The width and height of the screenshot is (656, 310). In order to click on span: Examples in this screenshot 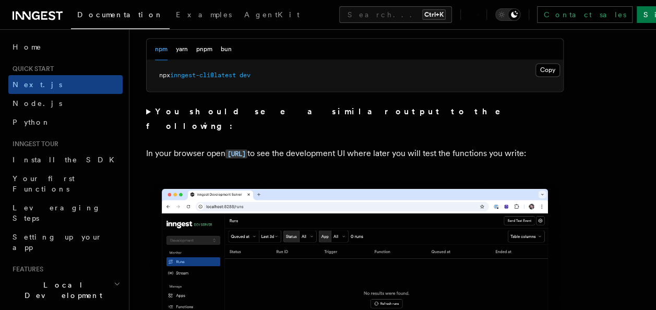, I will do `click(204, 15)`.